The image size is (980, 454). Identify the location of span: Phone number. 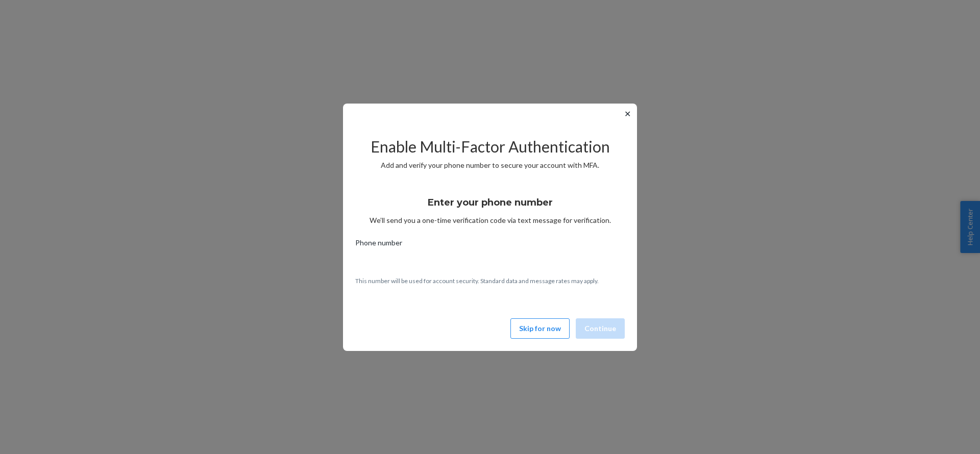
(379, 245).